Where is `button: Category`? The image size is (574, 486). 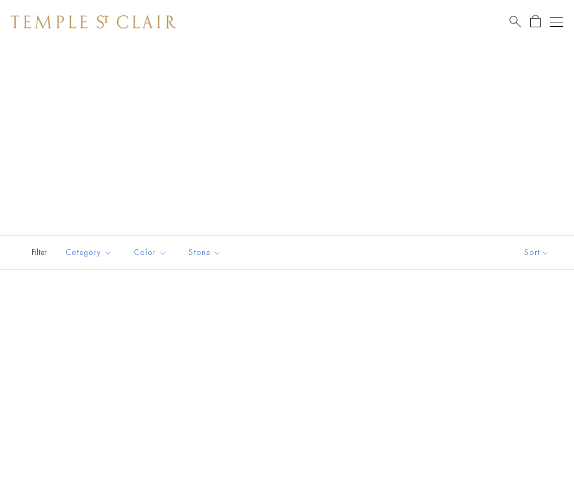
button: Category is located at coordinates (89, 252).